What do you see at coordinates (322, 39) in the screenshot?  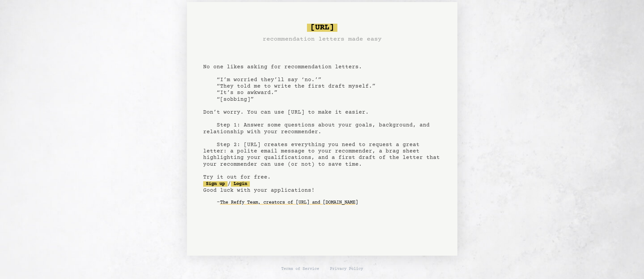 I see `h3: recommendation letters made easy` at bounding box center [322, 39].